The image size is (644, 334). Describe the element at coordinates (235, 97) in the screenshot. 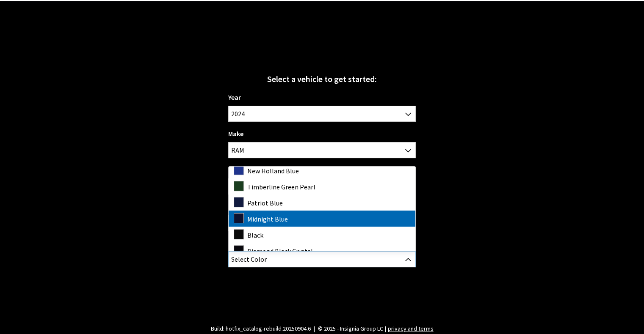

I see `label: Year` at that location.